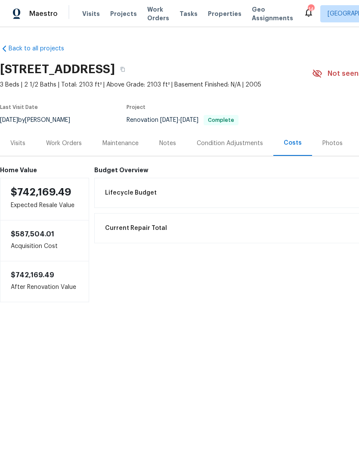 The height and width of the screenshot is (468, 359). What do you see at coordinates (136, 228) in the screenshot?
I see `span: Current Repair Total` at bounding box center [136, 228].